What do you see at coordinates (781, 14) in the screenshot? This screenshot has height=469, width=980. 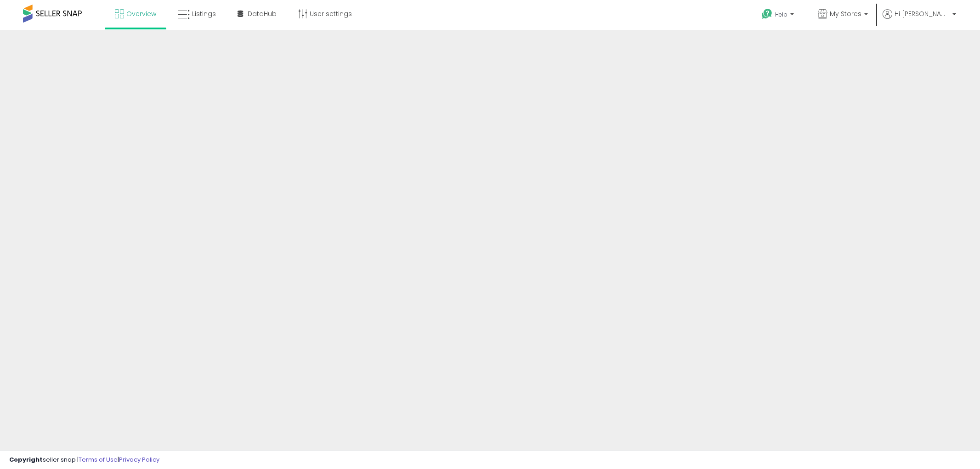 I see `span: Help` at bounding box center [781, 14].